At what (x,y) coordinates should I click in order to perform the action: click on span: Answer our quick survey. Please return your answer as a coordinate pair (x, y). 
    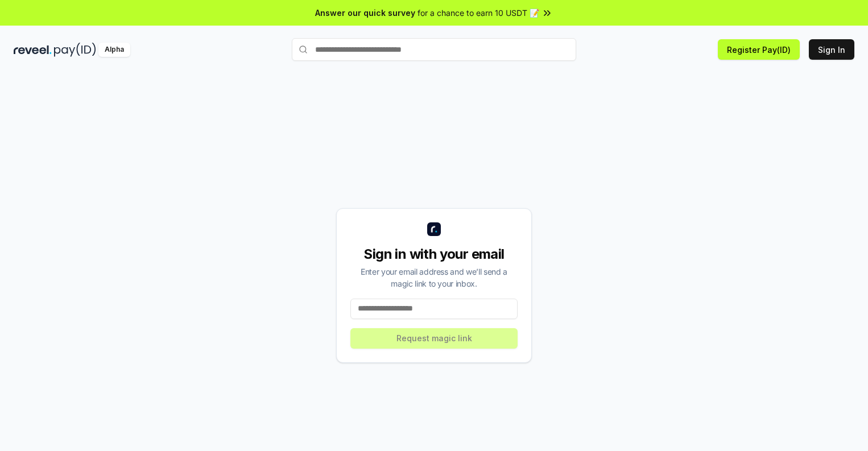
    Looking at the image, I should click on (365, 12).